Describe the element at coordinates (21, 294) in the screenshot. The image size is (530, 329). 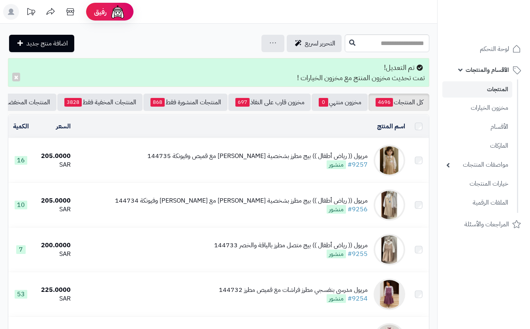
I see `span: 53` at that location.